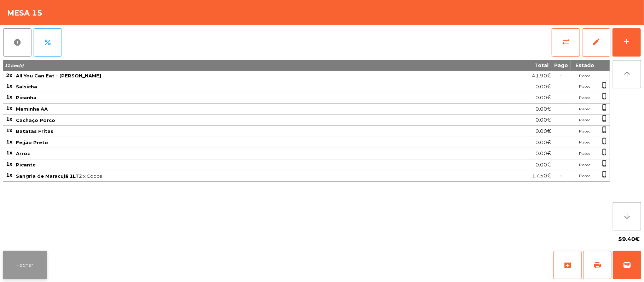  I want to click on span: Picante, so click(26, 165).